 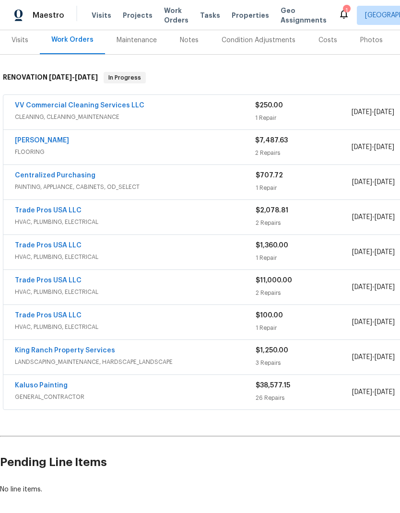 What do you see at coordinates (271, 140) in the screenshot?
I see `span: $7,487.63` at bounding box center [271, 140].